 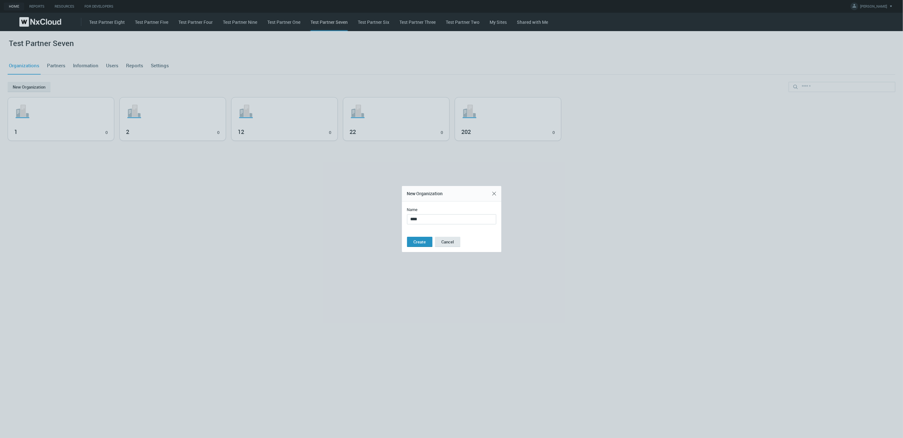 What do you see at coordinates (495, 194) in the screenshot?
I see `button: Close` at bounding box center [495, 194].